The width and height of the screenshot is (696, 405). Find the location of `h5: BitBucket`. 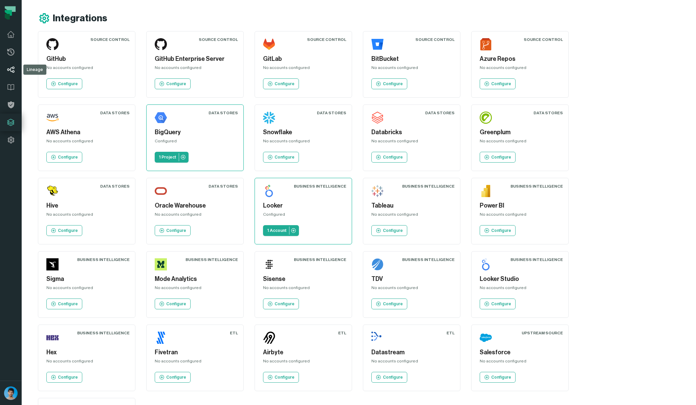

h5: BitBucket is located at coordinates (411, 59).